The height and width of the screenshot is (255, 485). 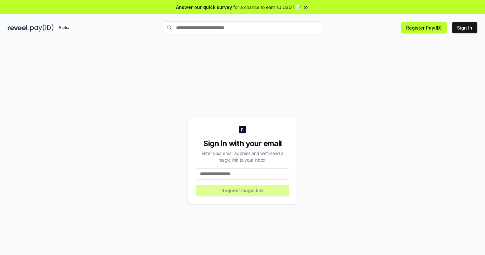 I want to click on span: Answer our quick survey, so click(x=204, y=7).